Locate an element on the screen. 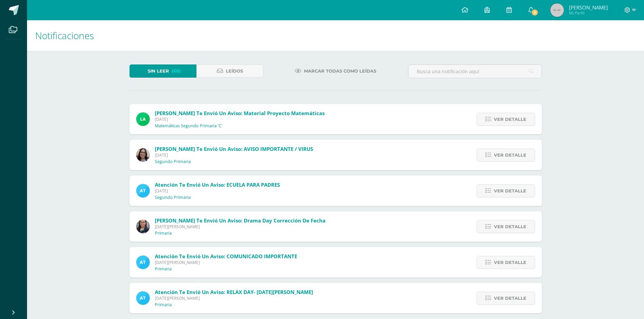  span: Atención te envió un aviso: ECUELA PARA PADRES is located at coordinates (217, 185).